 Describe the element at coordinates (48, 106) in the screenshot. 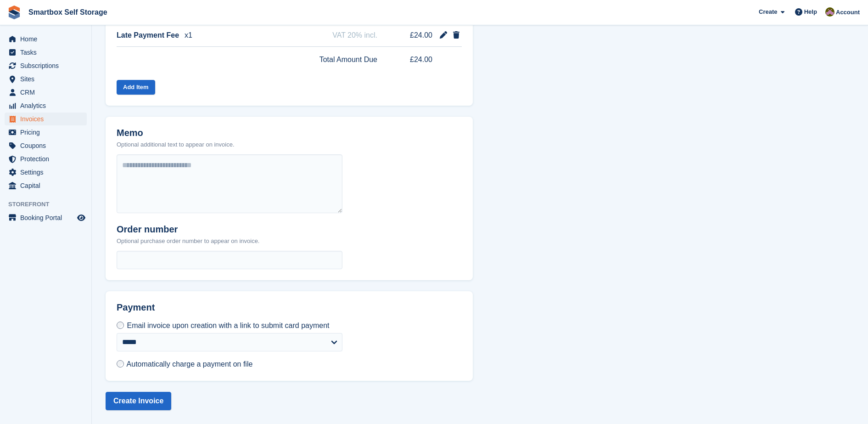

I see `span: Analytics` at that location.